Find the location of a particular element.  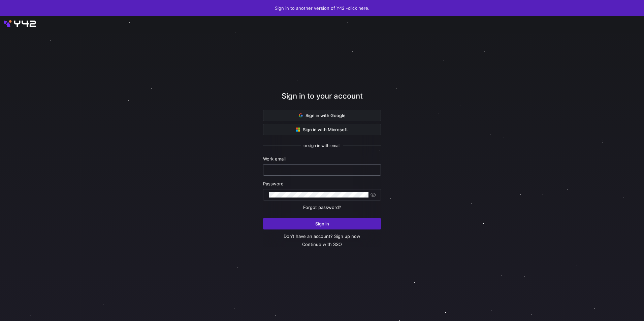

div: Sign in to your account is located at coordinates (322, 100).